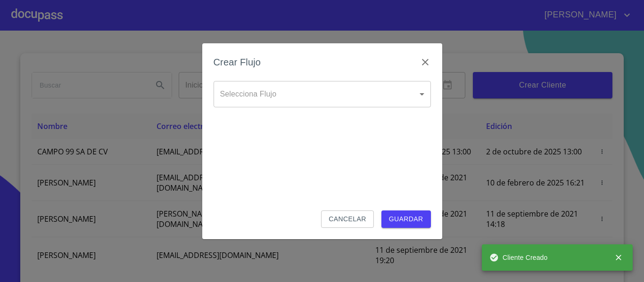  What do you see at coordinates (347, 219) in the screenshot?
I see `span: Cancelar` at bounding box center [347, 219].